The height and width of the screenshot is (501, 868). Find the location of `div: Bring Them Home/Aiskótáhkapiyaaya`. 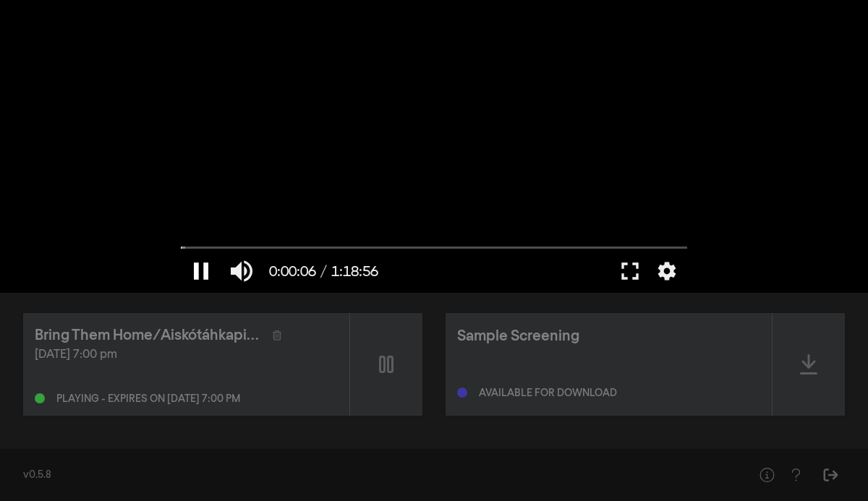

div: Bring Them Home/Aiskótáhkapiyaaya is located at coordinates (147, 336).